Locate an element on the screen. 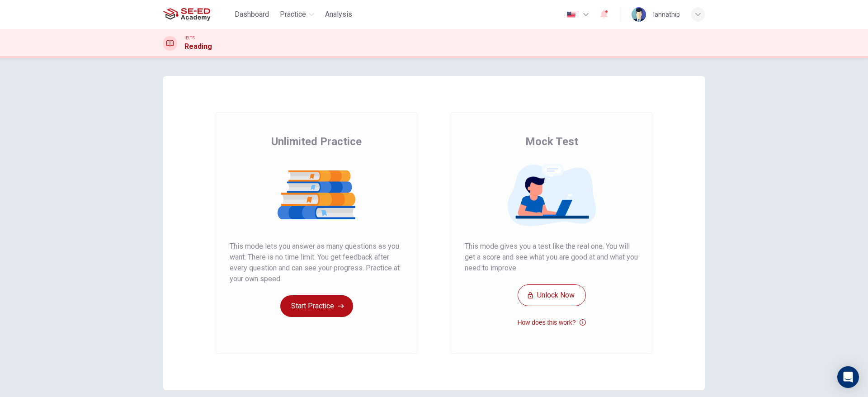  span: IELTS is located at coordinates (189, 38).